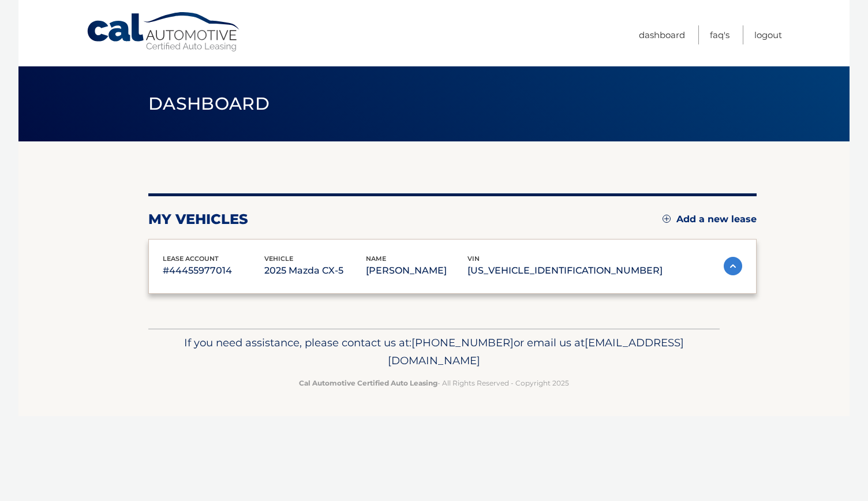 The width and height of the screenshot is (868, 501). I want to click on p: 2025 Mazda CX-5, so click(315, 271).